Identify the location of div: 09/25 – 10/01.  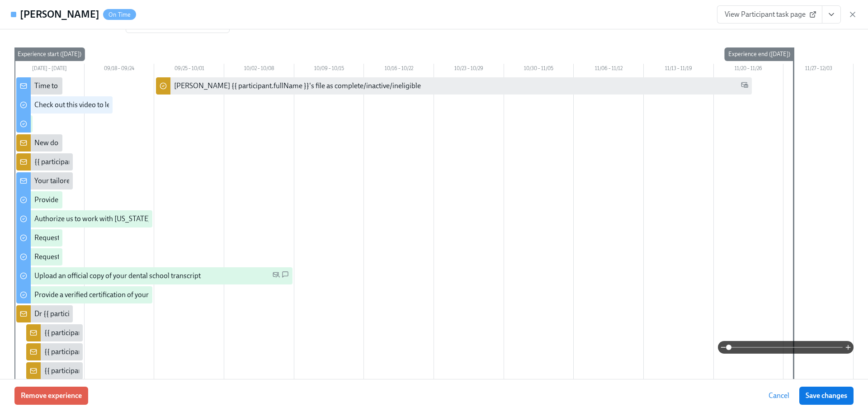
(189, 69).